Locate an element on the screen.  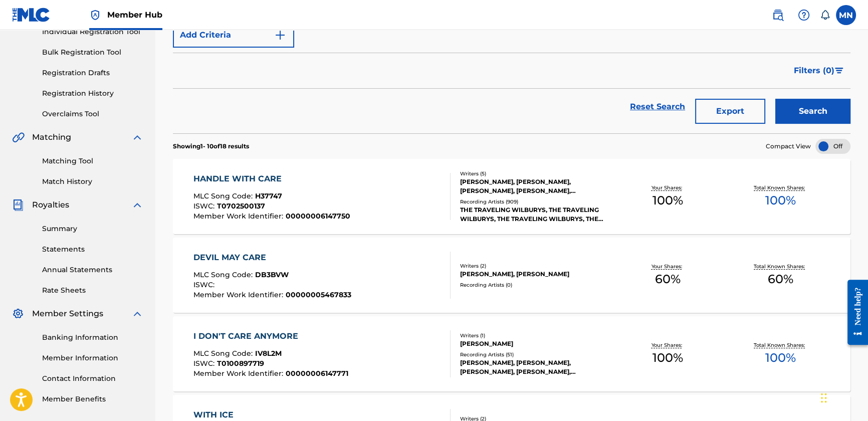
a: Bulk Registration Tool is located at coordinates (93, 52).